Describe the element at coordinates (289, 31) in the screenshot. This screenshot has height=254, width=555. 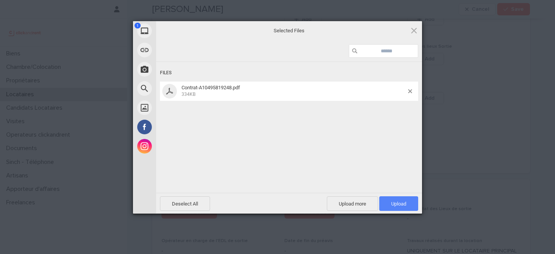
I see `span: Selected Files` at that location.